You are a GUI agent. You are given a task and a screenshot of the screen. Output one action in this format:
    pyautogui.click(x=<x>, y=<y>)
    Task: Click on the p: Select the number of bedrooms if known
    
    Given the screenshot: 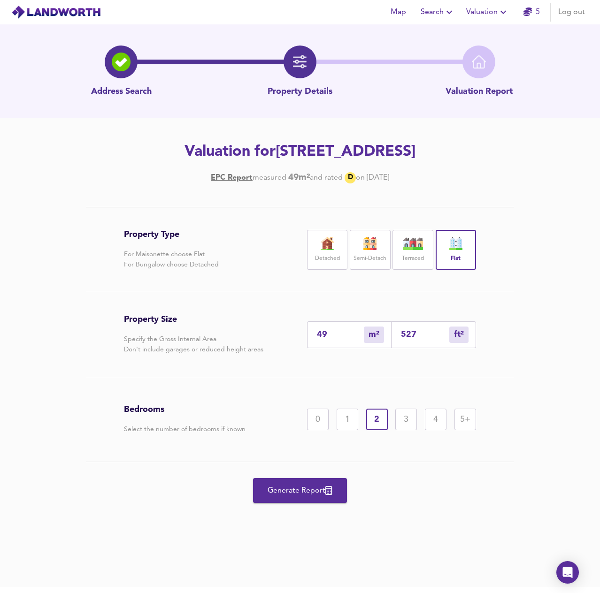 What is the action you would take?
    pyautogui.click(x=184, y=429)
    